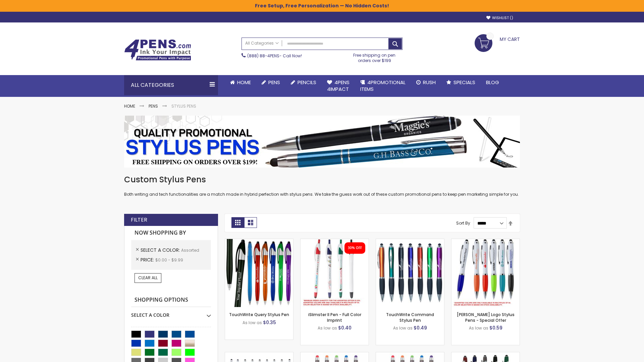  What do you see at coordinates (485, 242) in the screenshot?
I see `a: Kimberly Logo Stylus Pens-Assorted` at bounding box center [485, 242].